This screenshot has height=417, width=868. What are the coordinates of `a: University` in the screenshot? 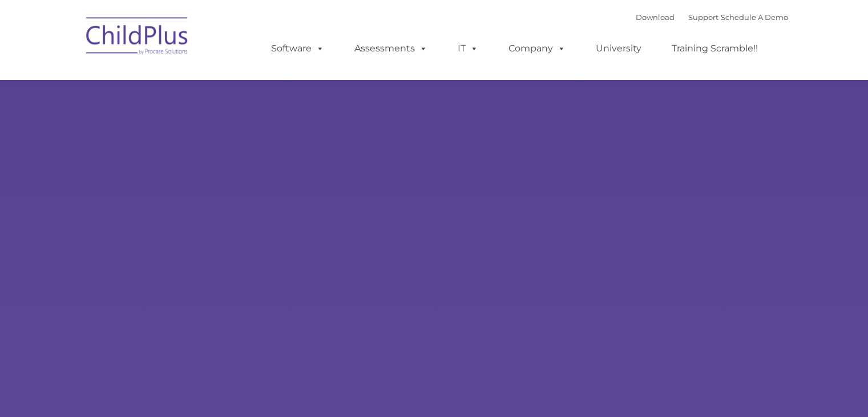 It's located at (618, 48).